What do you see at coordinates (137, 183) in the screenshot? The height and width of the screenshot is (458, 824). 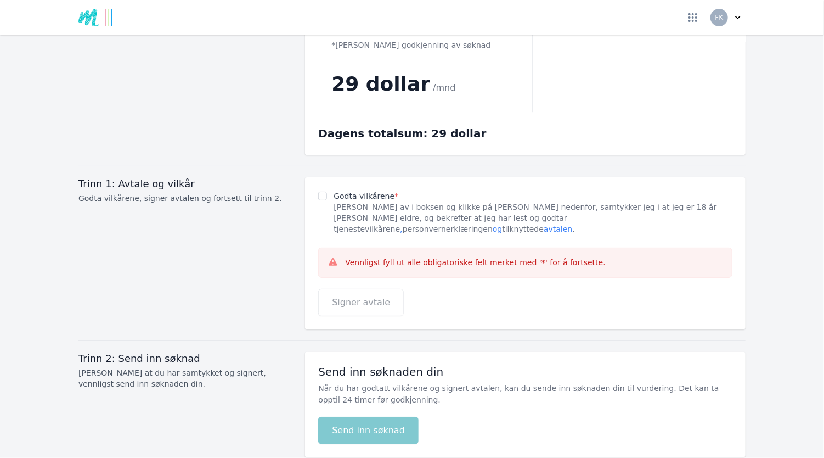 I see `font: Trinn 1: Avtale og vilkår` at bounding box center [137, 183].